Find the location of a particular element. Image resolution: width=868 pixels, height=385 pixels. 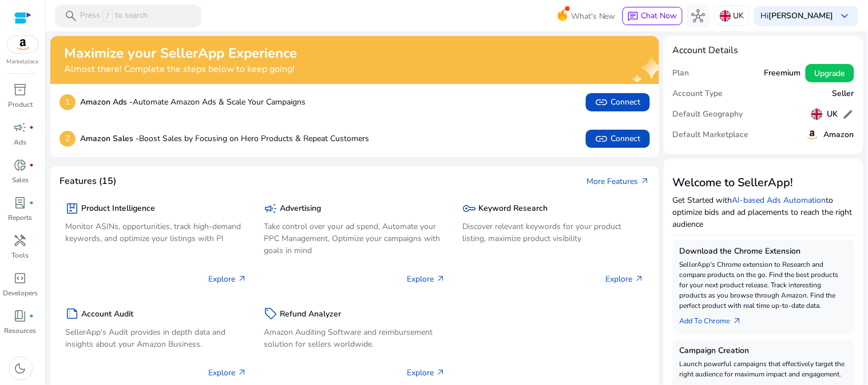

span: book_4 is located at coordinates (20, 316).